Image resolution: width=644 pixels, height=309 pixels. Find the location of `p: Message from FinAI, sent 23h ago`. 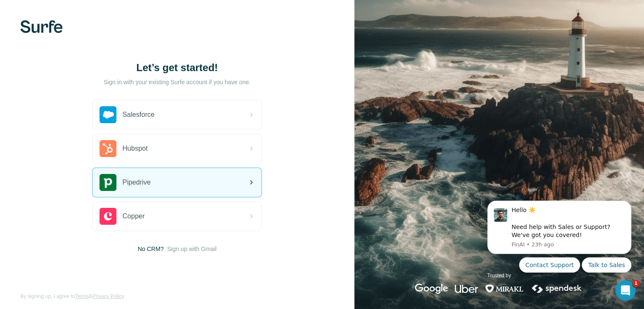

p: Message from FinAI, sent 23h ago is located at coordinates (93, 54).